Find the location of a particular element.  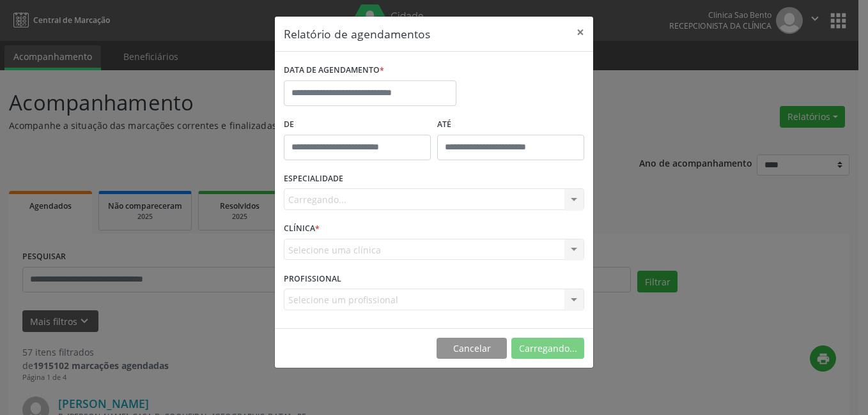

label: ATÉ is located at coordinates (510, 124).